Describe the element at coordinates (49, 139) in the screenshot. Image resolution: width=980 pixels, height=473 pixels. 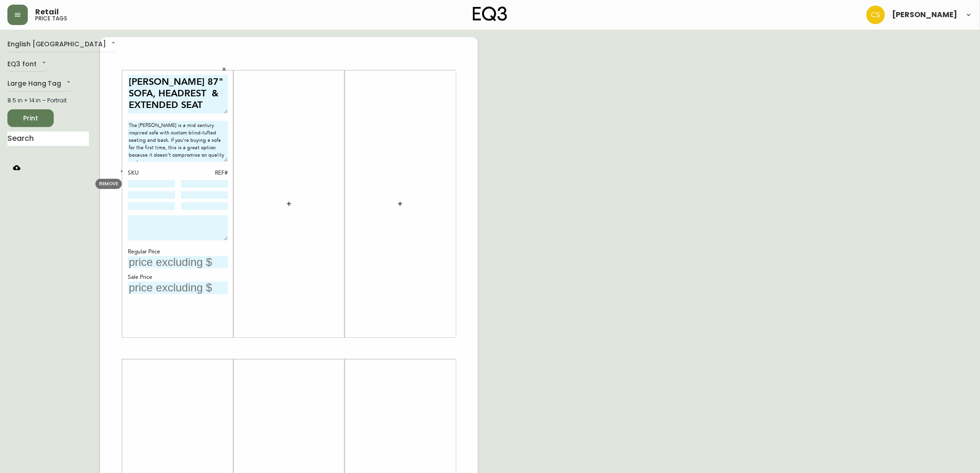
I see `input: Search` at that location.